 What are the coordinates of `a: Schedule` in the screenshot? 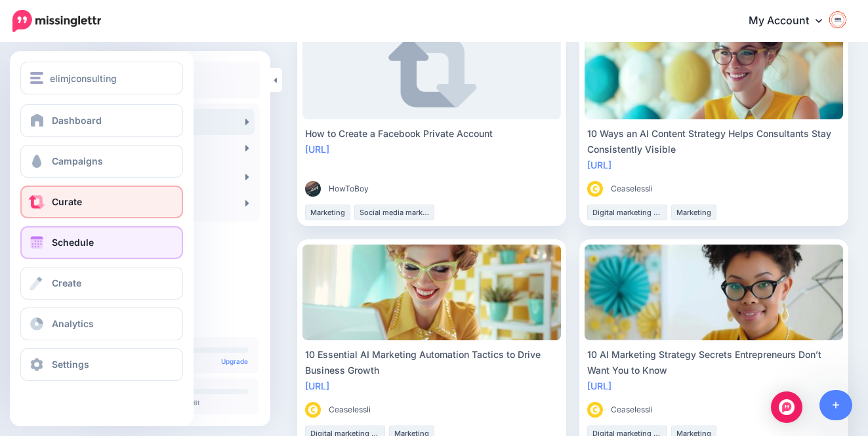 It's located at (101, 243).